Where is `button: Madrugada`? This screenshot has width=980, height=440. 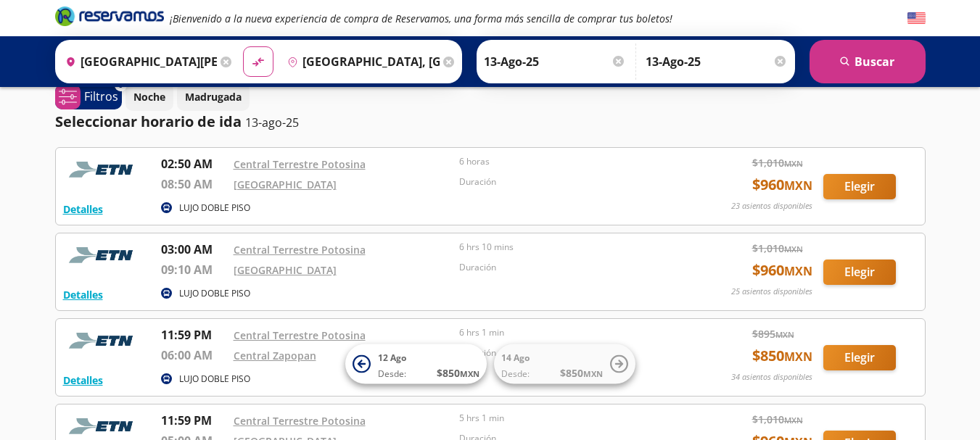
button: Madrugada is located at coordinates (213, 97).